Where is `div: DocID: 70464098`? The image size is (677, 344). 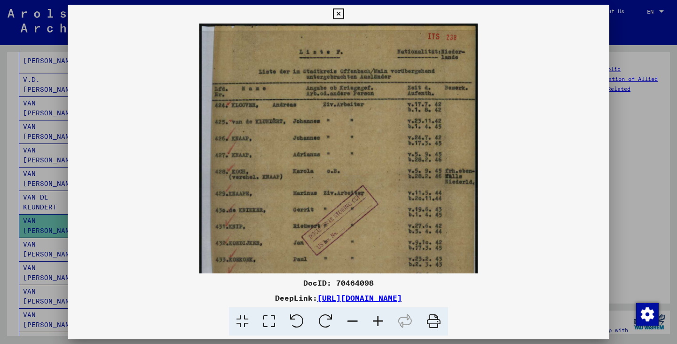
div: DocID: 70464098 is located at coordinates (339, 283).